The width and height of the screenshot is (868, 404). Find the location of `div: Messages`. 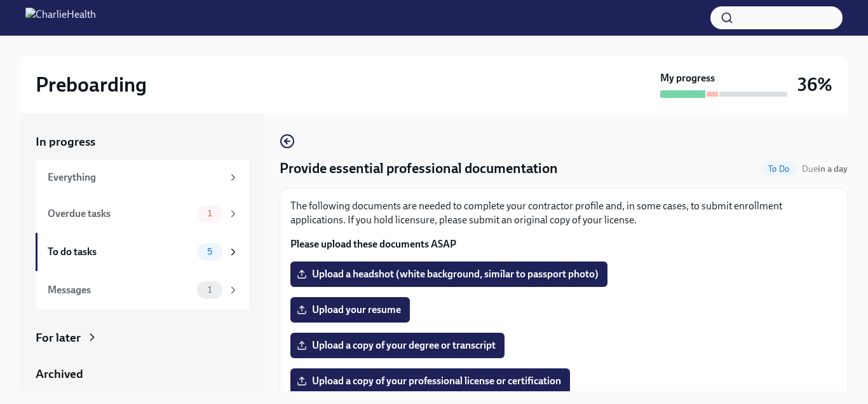

div: Messages is located at coordinates (119, 290).